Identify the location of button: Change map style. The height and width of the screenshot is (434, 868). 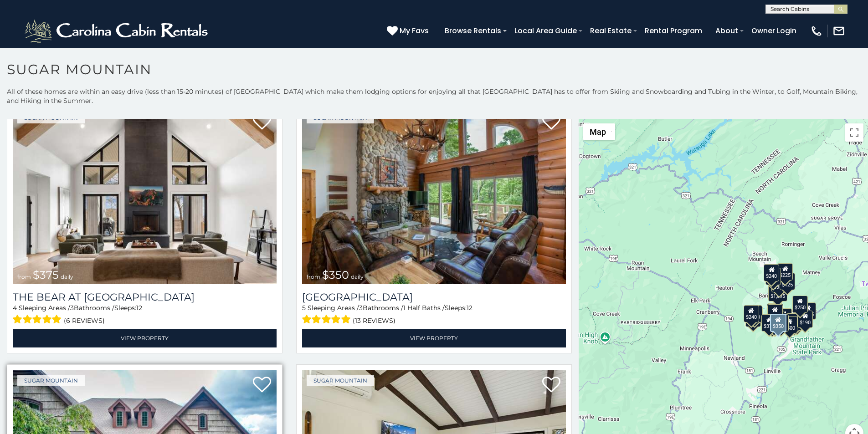
(599, 132).